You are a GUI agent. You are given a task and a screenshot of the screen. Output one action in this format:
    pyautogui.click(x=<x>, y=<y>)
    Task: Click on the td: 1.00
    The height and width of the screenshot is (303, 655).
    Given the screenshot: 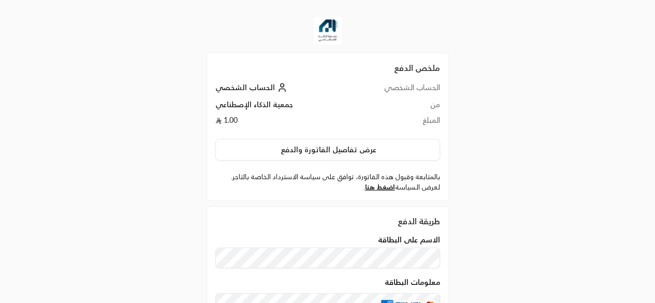 What is the action you would take?
    pyautogui.click(x=281, y=123)
    